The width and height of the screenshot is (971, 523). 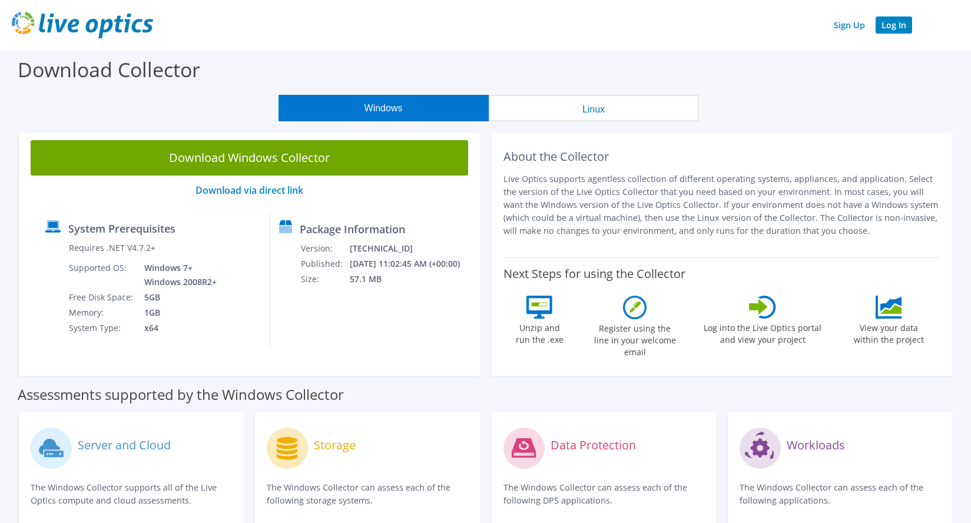 I want to click on label: Workloads, so click(x=815, y=445).